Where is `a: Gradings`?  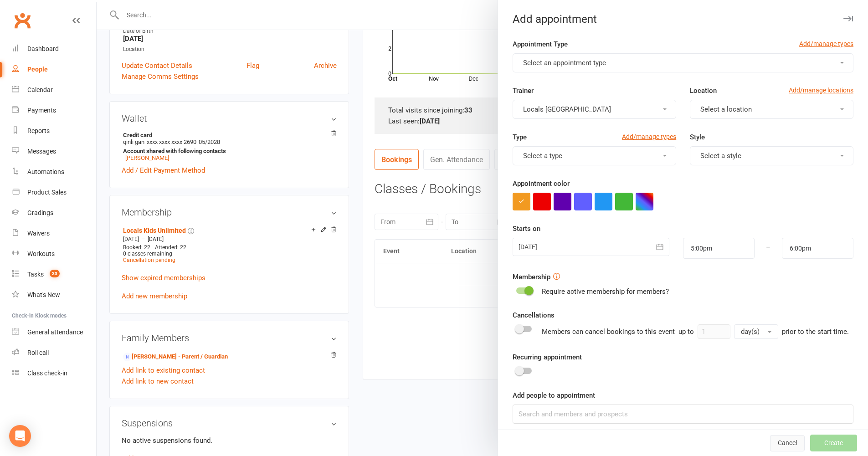 a: Gradings is located at coordinates (53, 213).